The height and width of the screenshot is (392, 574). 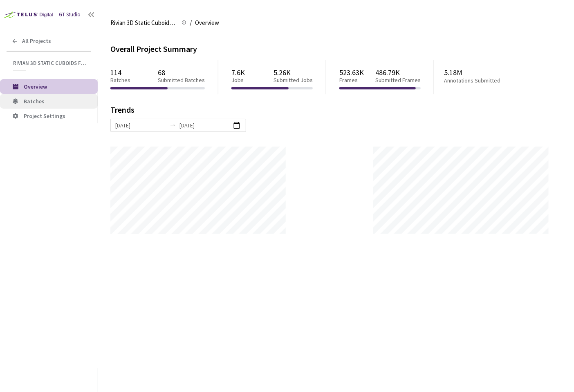 What do you see at coordinates (238, 72) in the screenshot?
I see `p: 7.6K` at bounding box center [238, 72].